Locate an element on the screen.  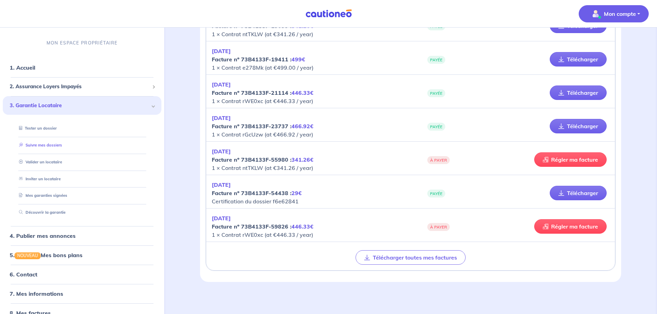
em: 499€ is located at coordinates (299, 59).